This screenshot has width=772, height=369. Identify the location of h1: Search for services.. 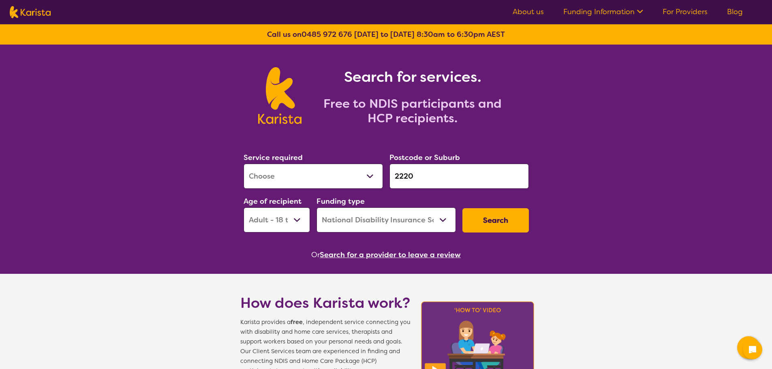
(413, 77).